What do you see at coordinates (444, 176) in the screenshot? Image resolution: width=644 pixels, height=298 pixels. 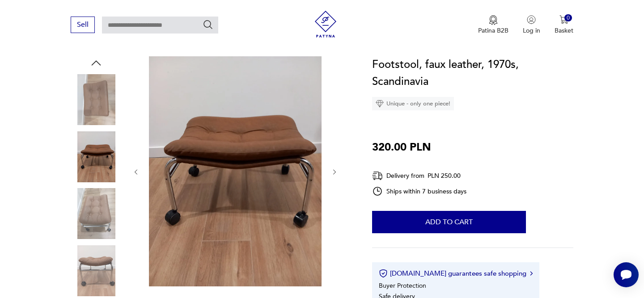 I see `font: PLN 250.00` at bounding box center [444, 176].